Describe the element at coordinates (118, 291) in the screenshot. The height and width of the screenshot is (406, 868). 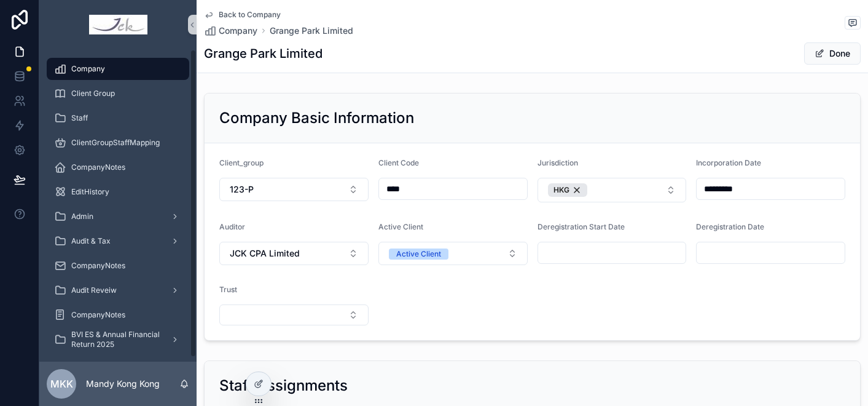
I see `a: Audit Reveiw` at that location.